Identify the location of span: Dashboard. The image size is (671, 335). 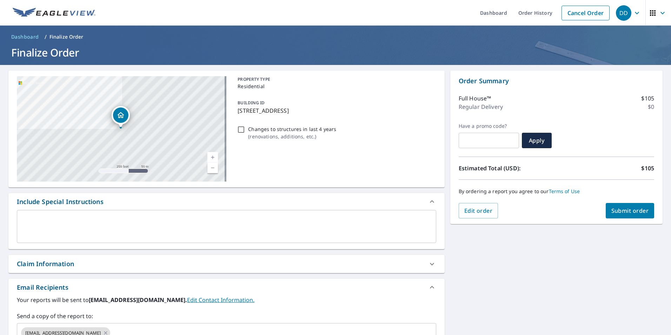
(25, 37).